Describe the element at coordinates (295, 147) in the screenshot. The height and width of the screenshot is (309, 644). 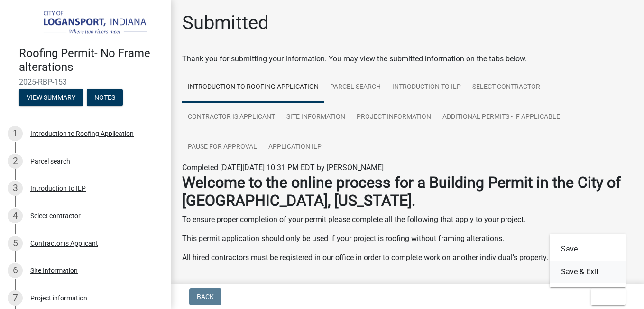
I see `a: Application ILP` at that location.